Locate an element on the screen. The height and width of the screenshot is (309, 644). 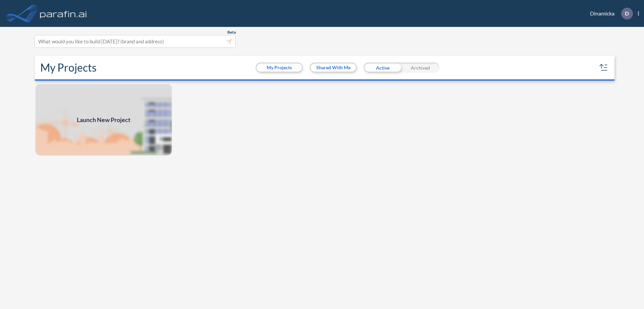
span: Beta is located at coordinates (232, 33).